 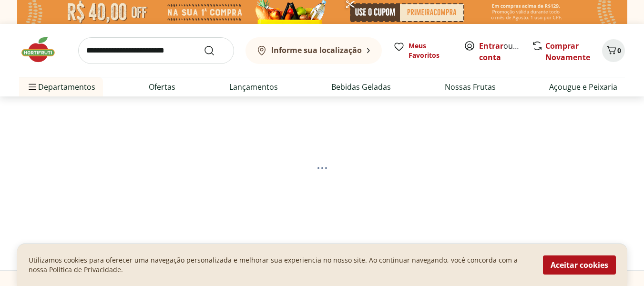 I want to click on img: Hortifruti, so click(x=43, y=49).